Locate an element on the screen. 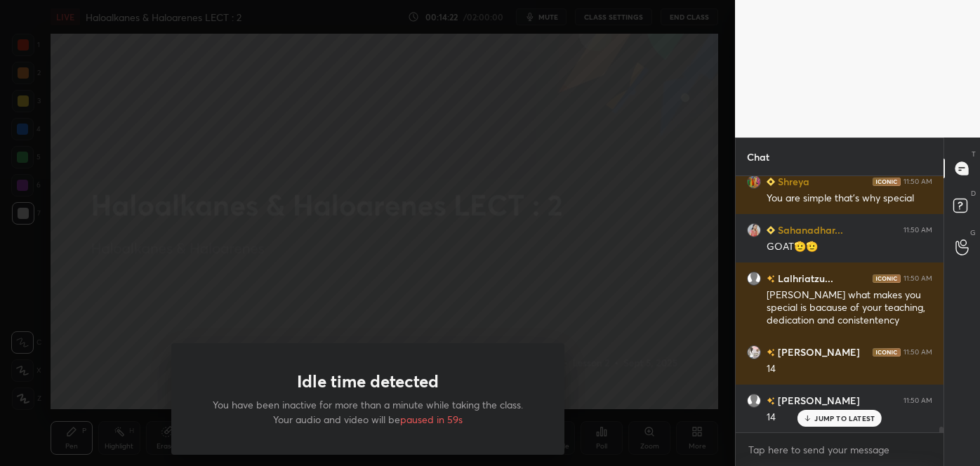  span: paused in 59s is located at coordinates (431, 419).